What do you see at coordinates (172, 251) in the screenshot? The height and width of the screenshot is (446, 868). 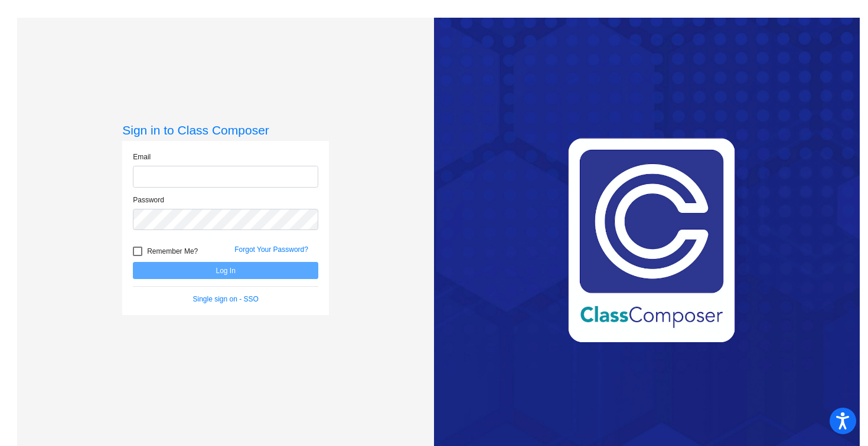 I see `span: Remember Me?` at bounding box center [172, 251].